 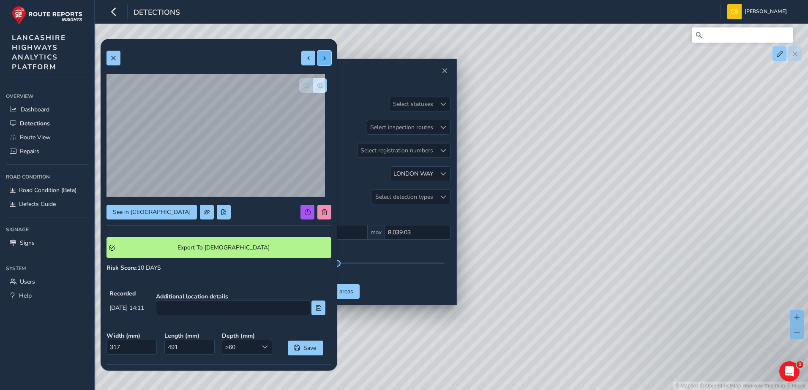 I want to click on strong: Source, so click(x=228, y=374).